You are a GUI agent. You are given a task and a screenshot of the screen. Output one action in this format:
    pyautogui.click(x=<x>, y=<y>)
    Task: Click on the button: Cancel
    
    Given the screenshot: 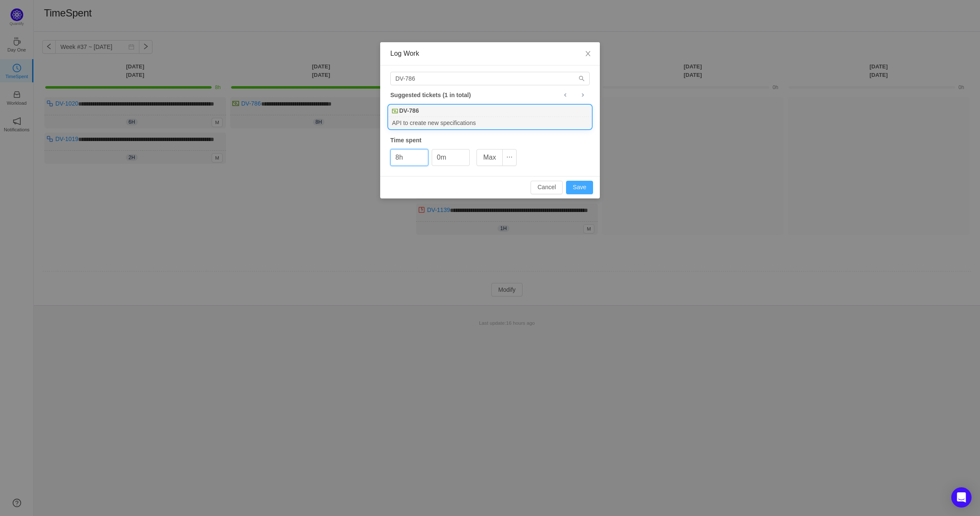 What is the action you would take?
    pyautogui.click(x=547, y=188)
    